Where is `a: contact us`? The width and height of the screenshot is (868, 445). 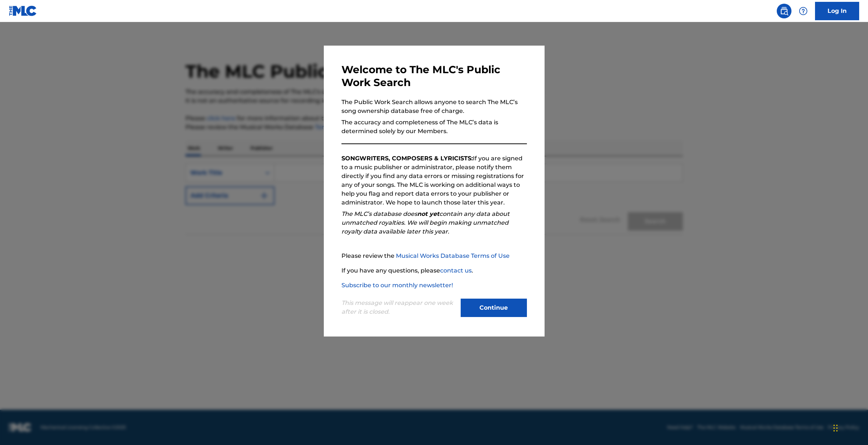
a: contact us is located at coordinates (456, 270).